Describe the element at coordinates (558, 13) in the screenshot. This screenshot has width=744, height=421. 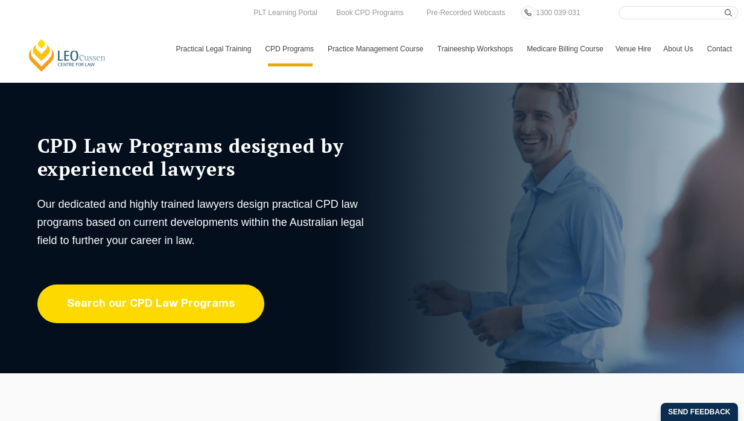
I see `a: 1300 039 031` at that location.